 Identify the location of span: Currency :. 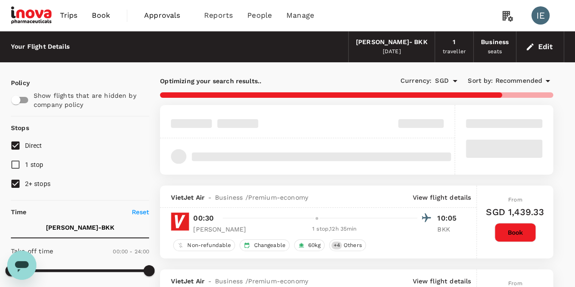
(416, 81).